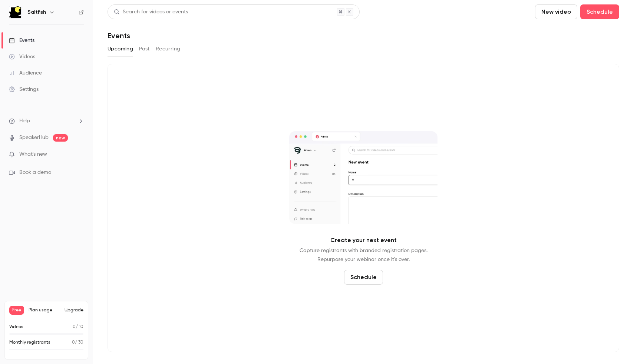  Describe the element at coordinates (17, 310) in the screenshot. I see `span: Free` at that location.